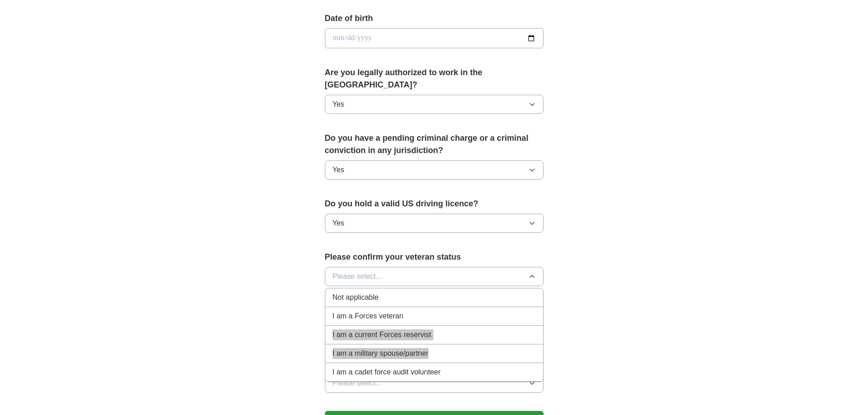 This screenshot has height=415, width=868. I want to click on span: Not applicable, so click(355, 297).